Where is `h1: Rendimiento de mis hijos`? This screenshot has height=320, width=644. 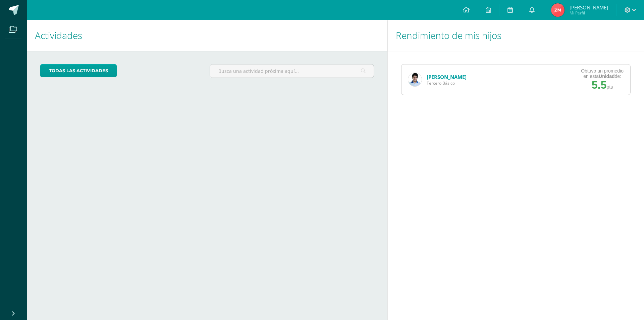
h1: Rendimiento de mis hijos is located at coordinates (516, 35).